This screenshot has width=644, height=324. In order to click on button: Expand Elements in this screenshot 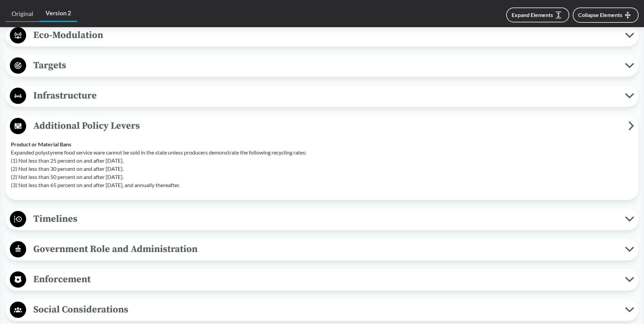, I will do `click(538, 15)`.